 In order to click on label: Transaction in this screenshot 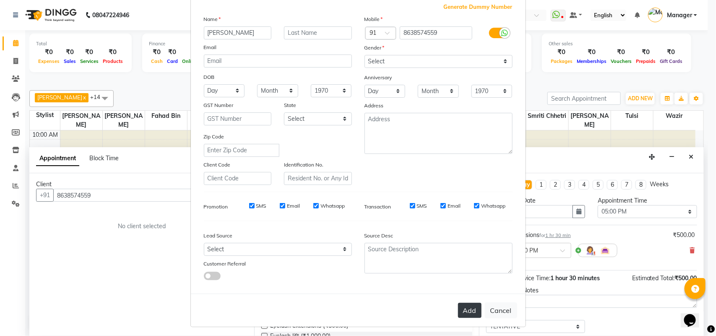, I will do `click(378, 207)`.